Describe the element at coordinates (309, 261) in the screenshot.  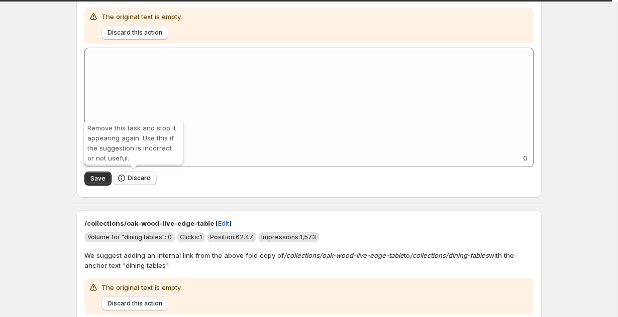
I see `p: We suggest adding an internal link from the above fold copy of to with the anchor text "dining ta...` at that location.